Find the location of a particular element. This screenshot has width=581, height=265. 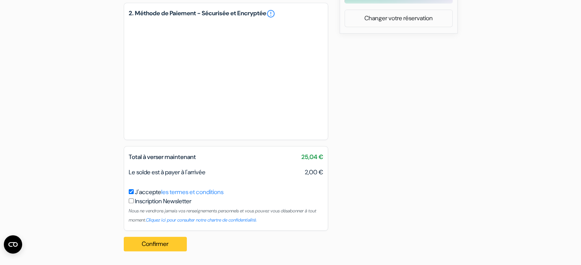

small: Nous ne vendrons jamais vos renseignements personnels et vous pouvez vous désabonner à tout moment. is located at coordinates (222, 216).